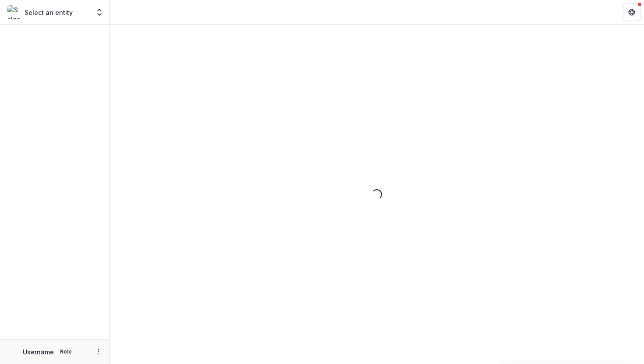  I want to click on p: Username, so click(38, 352).